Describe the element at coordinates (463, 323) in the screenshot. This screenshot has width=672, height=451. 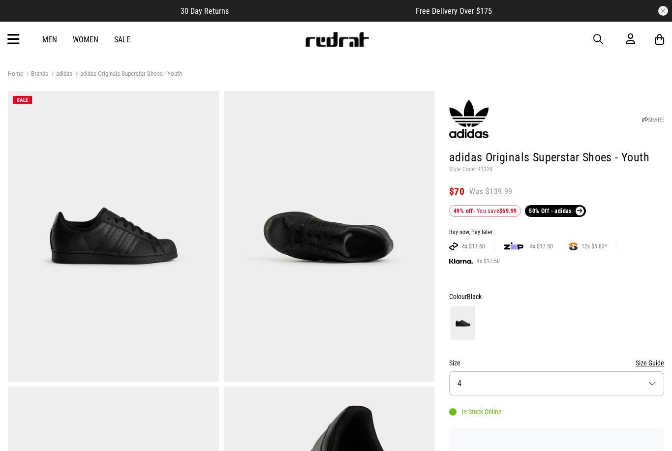
I see `img: Black` at that location.